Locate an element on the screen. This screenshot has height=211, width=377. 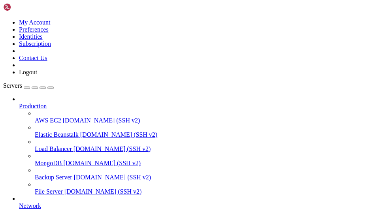
span: Elastic Beanstalk is located at coordinates (57, 134).